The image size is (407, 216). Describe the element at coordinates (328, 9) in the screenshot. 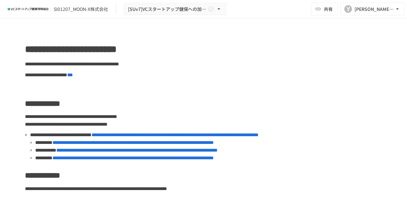

I see `span: 共有` at that location.